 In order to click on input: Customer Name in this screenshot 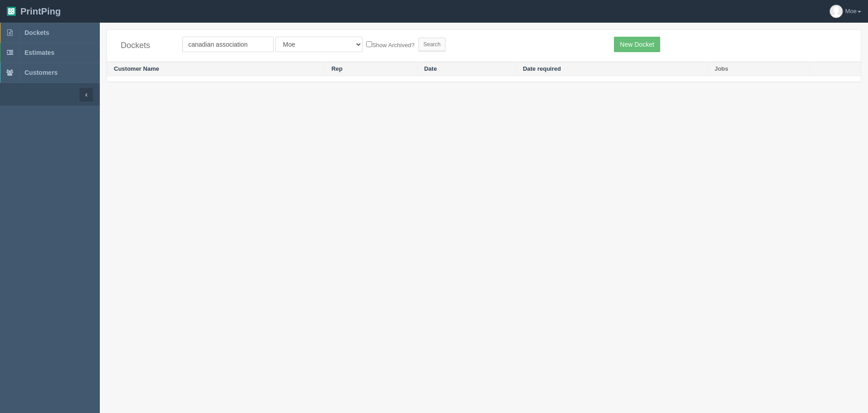, I will do `click(228, 45)`.